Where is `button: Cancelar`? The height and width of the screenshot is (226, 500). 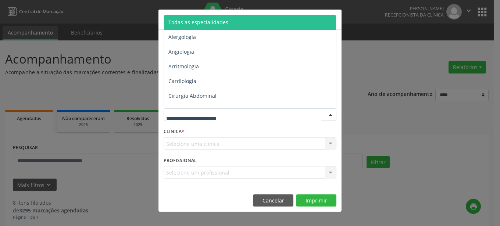 button: Cancelar is located at coordinates (273, 201).